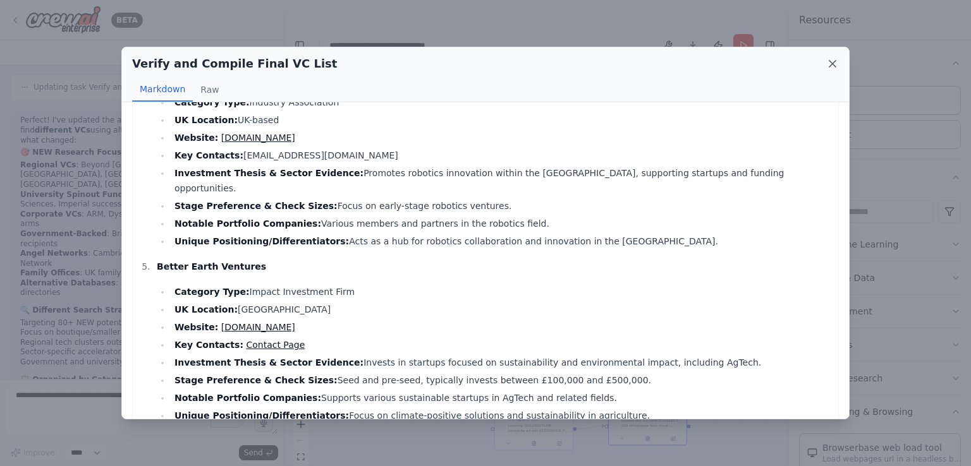 The height and width of the screenshot is (466, 971). What do you see at coordinates (501, 206) in the screenshot?
I see `li: Focus on early-stage robotics ventures.` at bounding box center [501, 206].